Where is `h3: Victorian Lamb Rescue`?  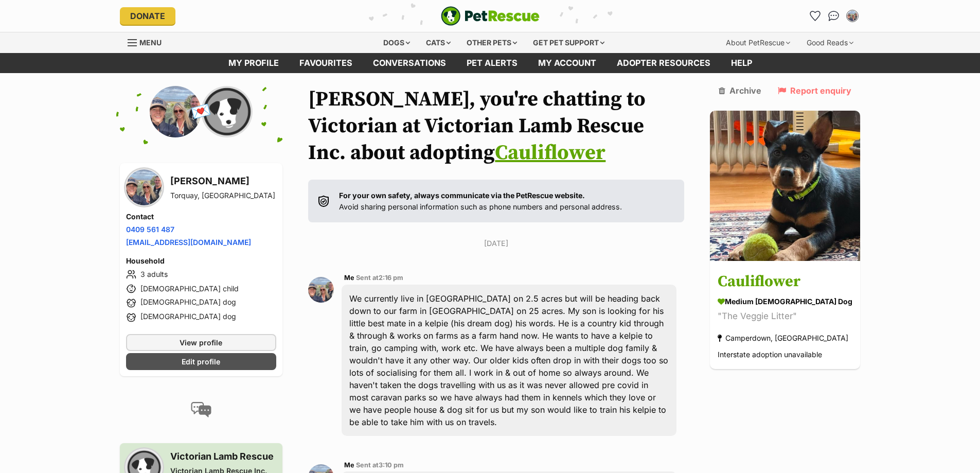
h3: Victorian Lamb Rescue is located at coordinates (224, 456).